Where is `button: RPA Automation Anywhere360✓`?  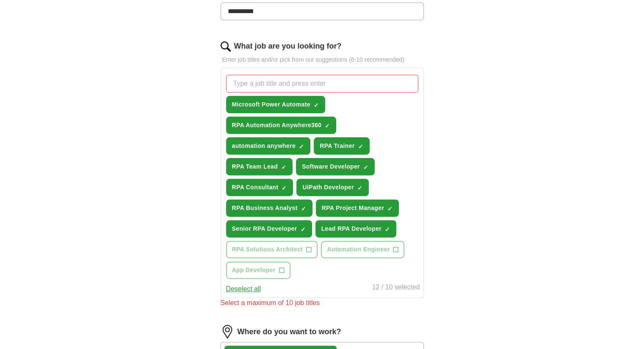 button: RPA Automation Anywhere360✓ is located at coordinates (282, 126).